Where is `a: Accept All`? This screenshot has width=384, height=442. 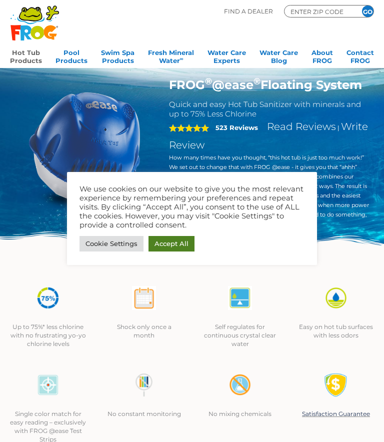
a: Accept All is located at coordinates (172, 244).